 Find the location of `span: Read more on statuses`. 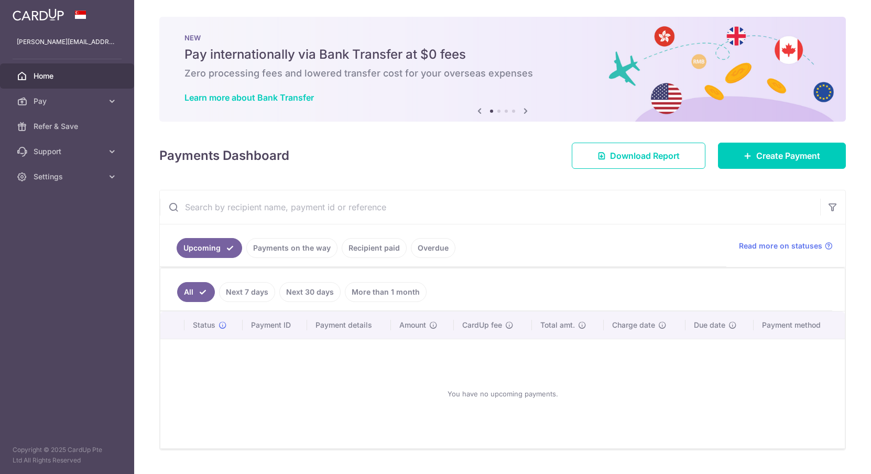

span: Read more on statuses is located at coordinates (780, 246).